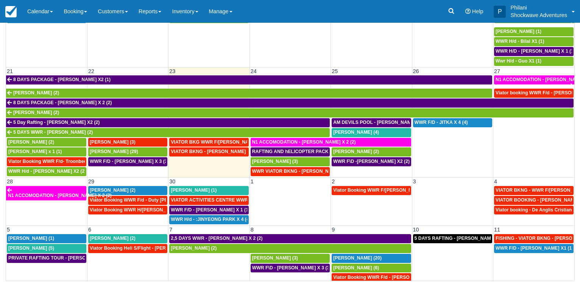 The height and width of the screenshot is (283, 580). What do you see at coordinates (254, 71) in the screenshot?
I see `span: 24` at bounding box center [254, 71].